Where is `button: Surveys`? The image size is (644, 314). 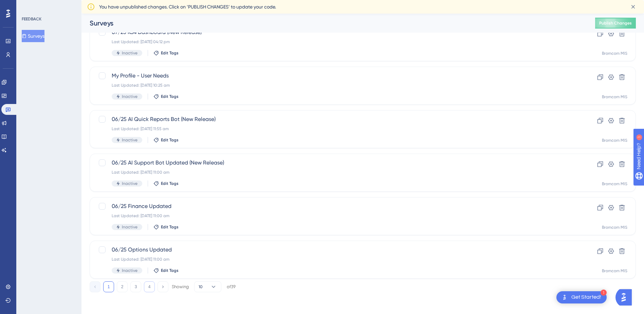
button: Surveys is located at coordinates (33, 36).